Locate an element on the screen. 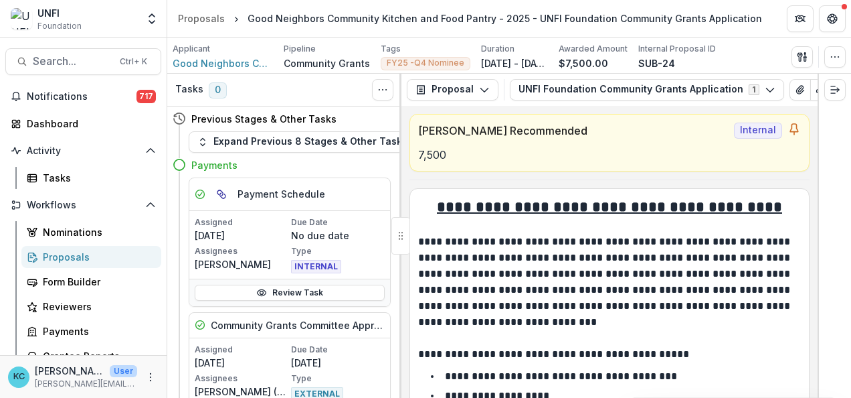 The width and height of the screenshot is (851, 398). a: Good Neighbors Community Kitchen and Food Pantry is located at coordinates (223, 63).